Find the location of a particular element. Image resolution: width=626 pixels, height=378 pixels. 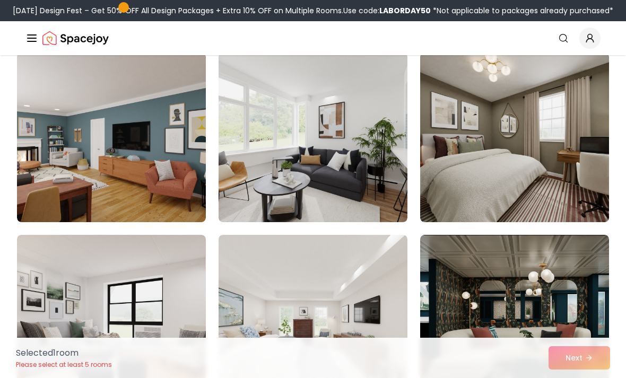

img: Room room-28 is located at coordinates (111, 137).